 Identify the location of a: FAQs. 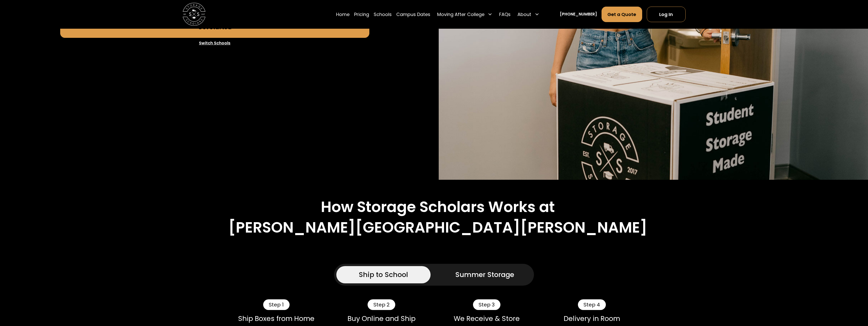
(504, 14).